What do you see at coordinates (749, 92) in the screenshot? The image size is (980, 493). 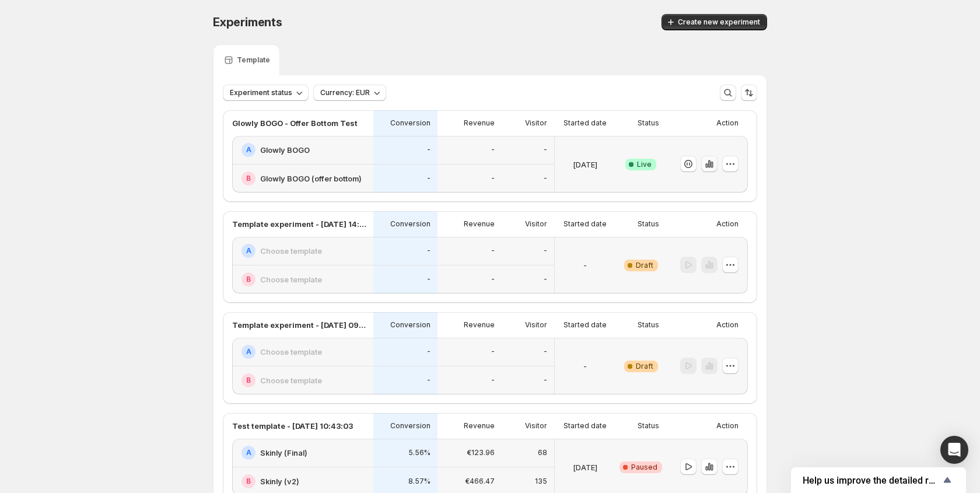 I see `button: Sort the results` at bounding box center [749, 92].